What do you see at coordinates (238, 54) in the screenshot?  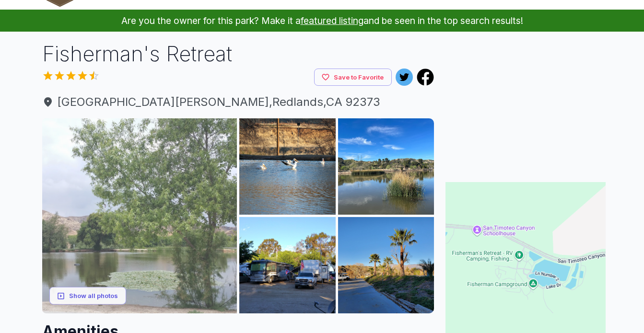 I see `h1: Fisherman's Retreat` at bounding box center [238, 54].